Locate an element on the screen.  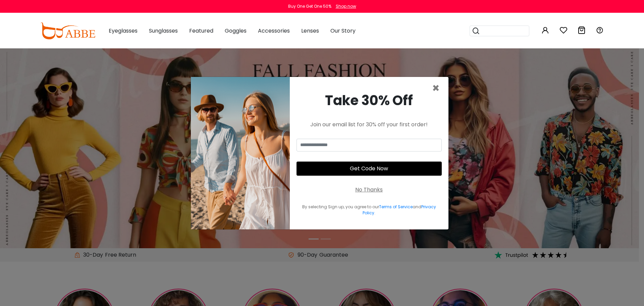
div: Shop now is located at coordinates (346, 6).